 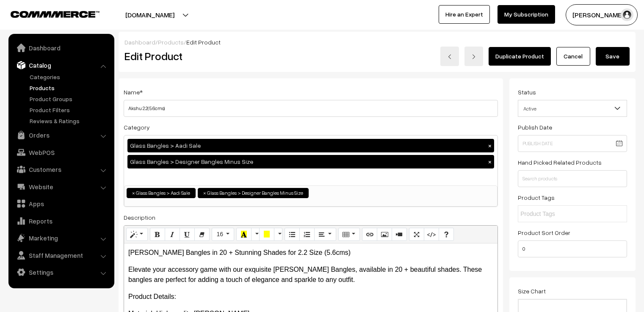 I want to click on a: Staff Management, so click(x=61, y=256).